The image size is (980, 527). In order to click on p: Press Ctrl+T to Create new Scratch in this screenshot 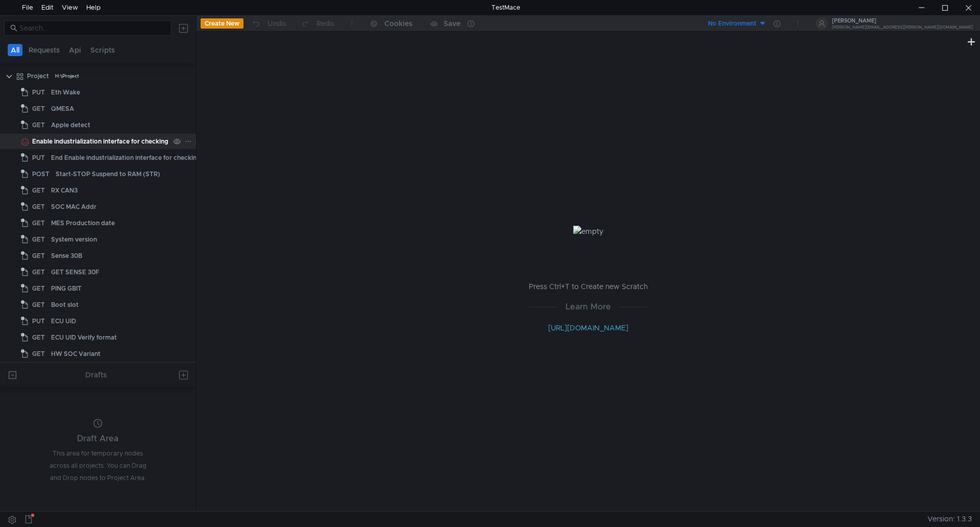, I will do `click(588, 287)`.